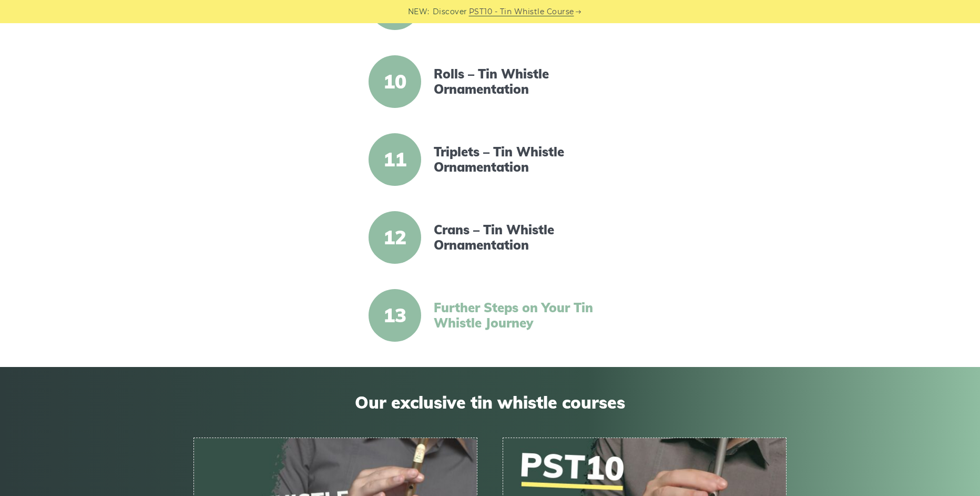 The width and height of the screenshot is (980, 496). Describe the element at coordinates (524, 315) in the screenshot. I see `a: Further Steps on Your Tin Whistle Journey` at that location.